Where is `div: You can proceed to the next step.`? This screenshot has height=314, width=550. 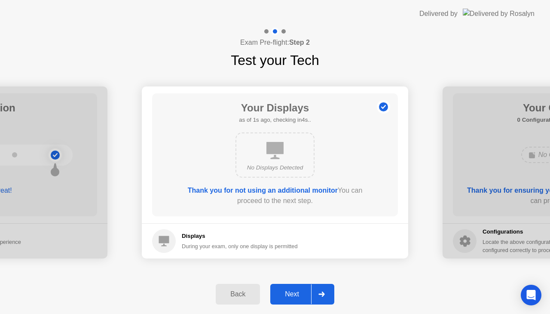 div: You can proceed to the next step. is located at coordinates (275, 196).